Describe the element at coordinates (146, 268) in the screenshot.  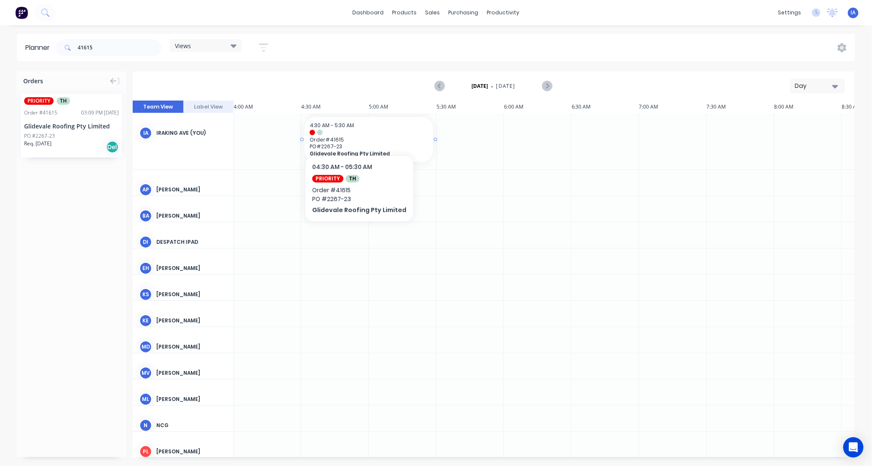
I see `div: EH` at that location.